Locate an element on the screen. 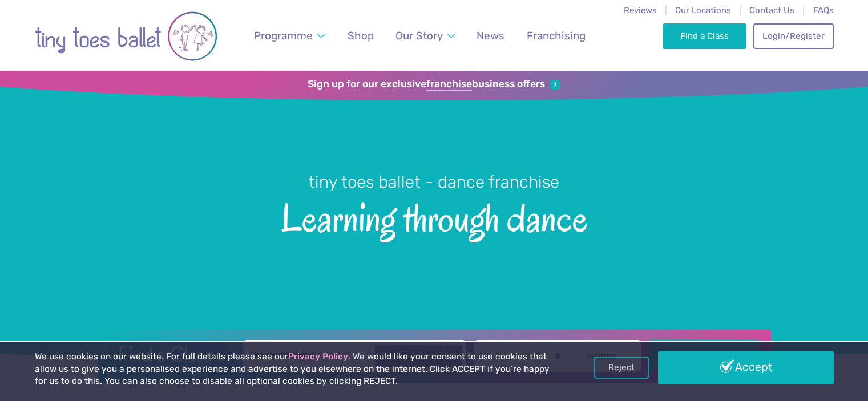 Image resolution: width=868 pixels, height=401 pixels. a: News is located at coordinates (491, 36).